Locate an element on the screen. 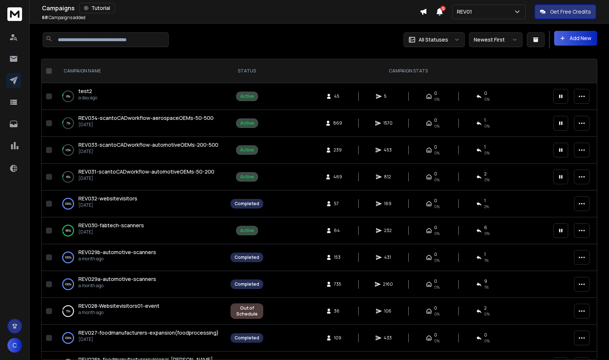  p: 7 % is located at coordinates (68, 123).